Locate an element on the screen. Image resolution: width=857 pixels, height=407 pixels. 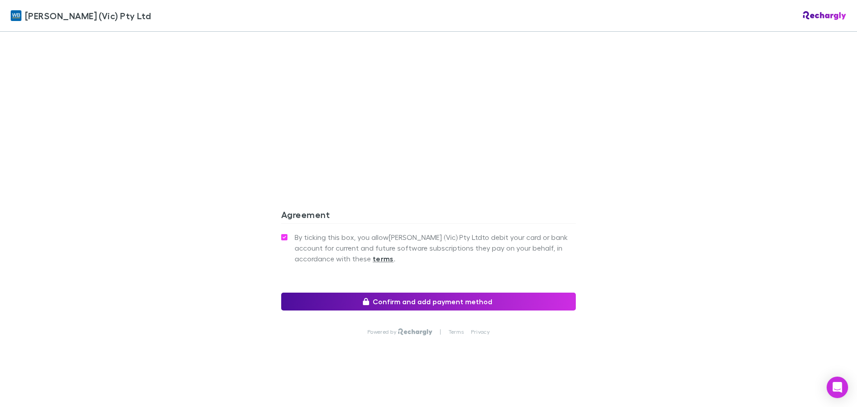
strong: terms is located at coordinates (383, 258).